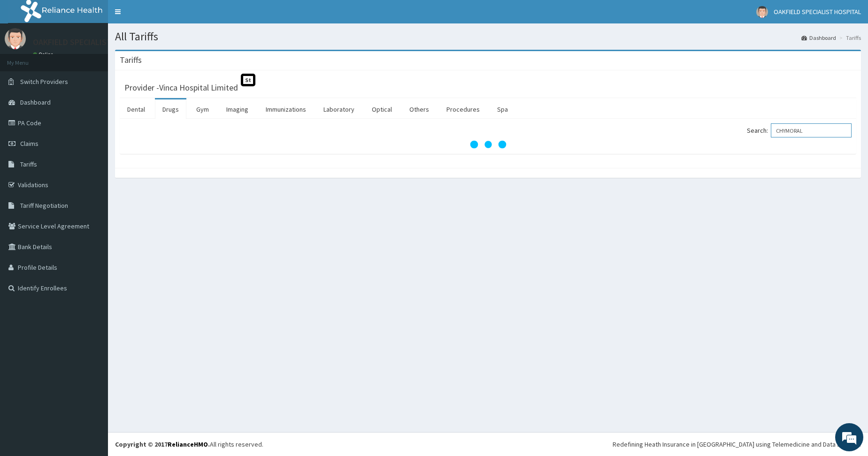  What do you see at coordinates (502, 109) in the screenshot?
I see `a: Spa` at bounding box center [502, 109].